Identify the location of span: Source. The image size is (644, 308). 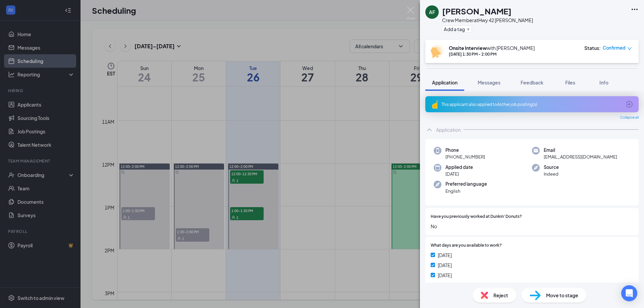
(551, 167).